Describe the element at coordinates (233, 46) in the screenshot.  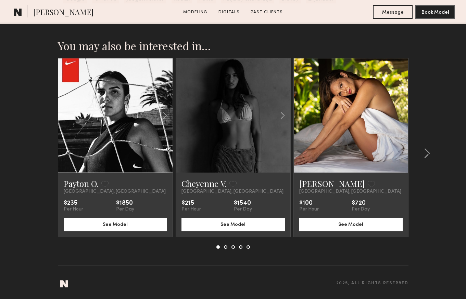
I see `h2: You may also be interested in…` at that location.